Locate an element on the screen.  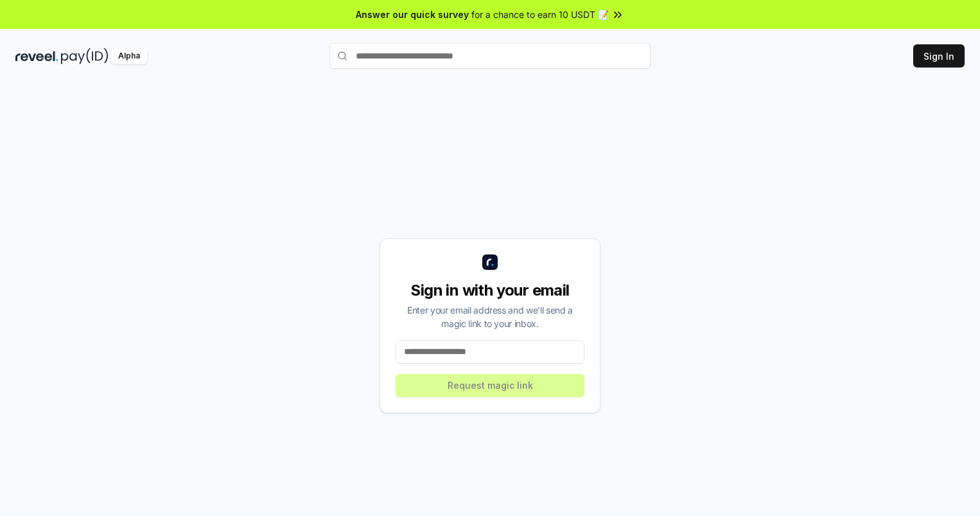
button: Sign In is located at coordinates (939, 56).